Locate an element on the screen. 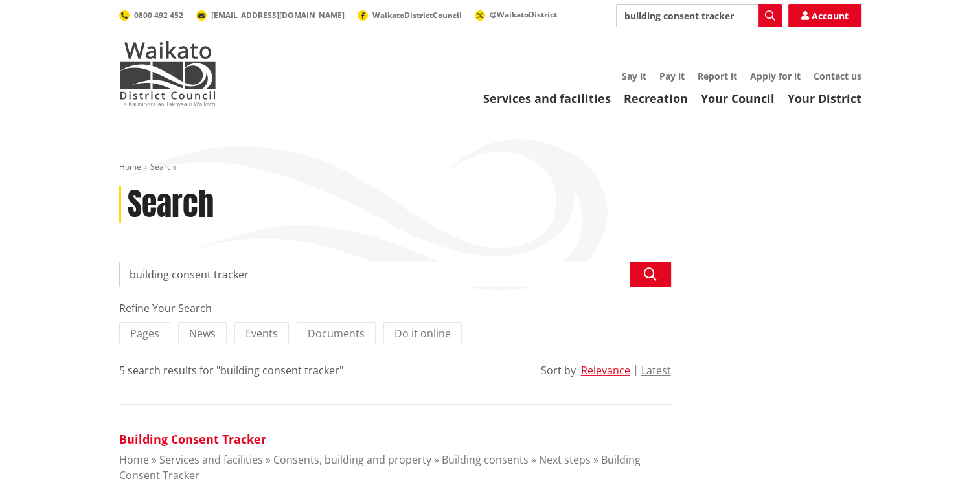 Image resolution: width=980 pixels, height=483 pixels. a: Consents, building and property is located at coordinates (352, 460).